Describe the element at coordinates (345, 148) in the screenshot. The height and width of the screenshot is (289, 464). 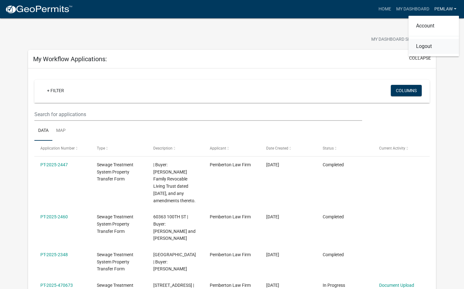
I see `datatable-header-cell: Status` at that location.